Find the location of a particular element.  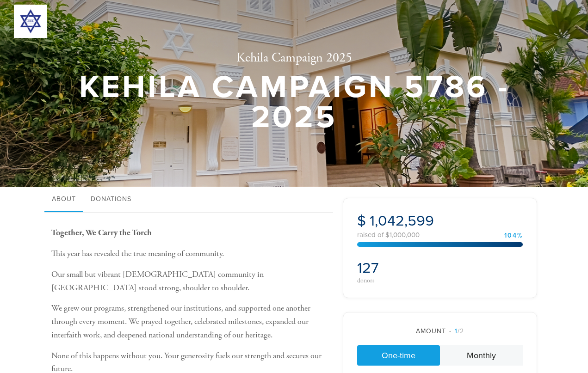

p: This year has revealed the true meaning of community. is located at coordinates (190, 254).